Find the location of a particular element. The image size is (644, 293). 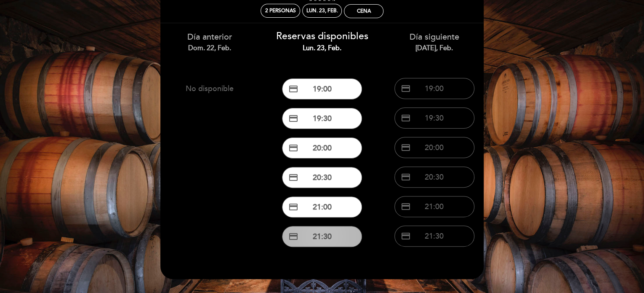

div: Cena is located at coordinates (364, 11).